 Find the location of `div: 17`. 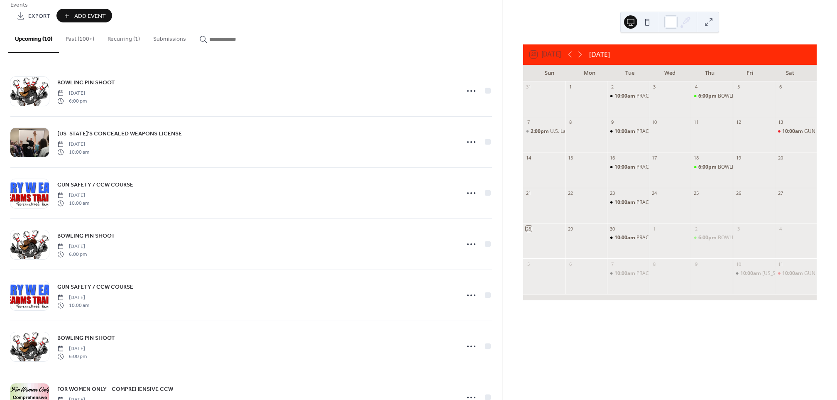

div: 17 is located at coordinates (654, 157).